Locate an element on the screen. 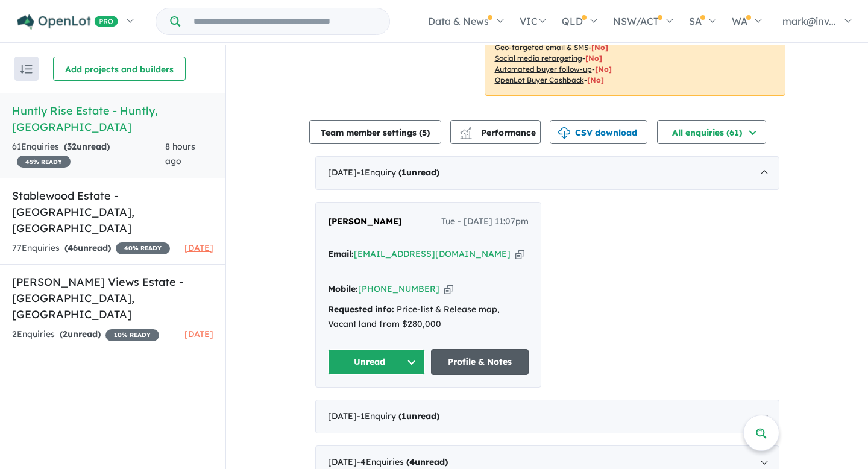 The width and height of the screenshot is (868, 469). u: Social media retargeting is located at coordinates (539, 58).